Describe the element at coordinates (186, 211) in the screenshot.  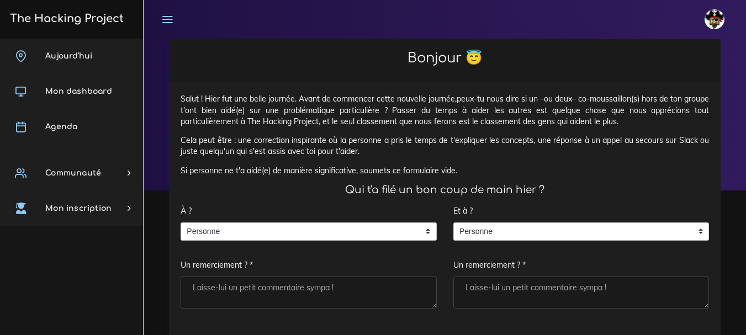
I see `label: À ?` at that location.